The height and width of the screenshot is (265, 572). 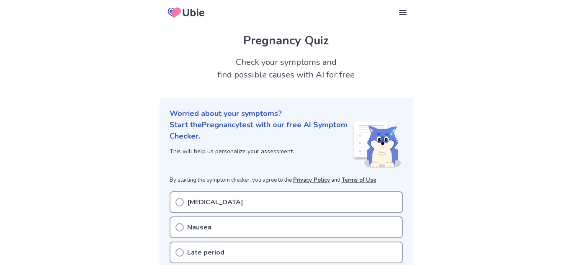 I want to click on p: This will help us personalize your assessment., so click(x=261, y=151).